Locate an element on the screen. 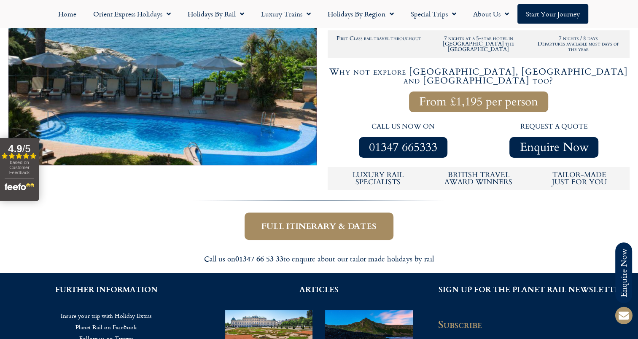 The image size is (638, 339). a: Orient Express Holidays is located at coordinates (132, 14).